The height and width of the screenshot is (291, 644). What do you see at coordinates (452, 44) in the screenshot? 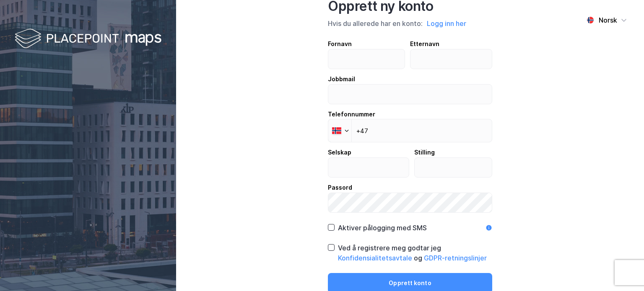
I see `div: Etternavn` at bounding box center [452, 44].